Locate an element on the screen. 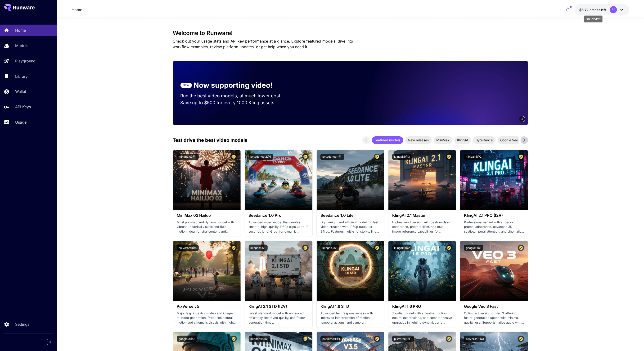  button: pixverse:1@3 is located at coordinates (475, 339).